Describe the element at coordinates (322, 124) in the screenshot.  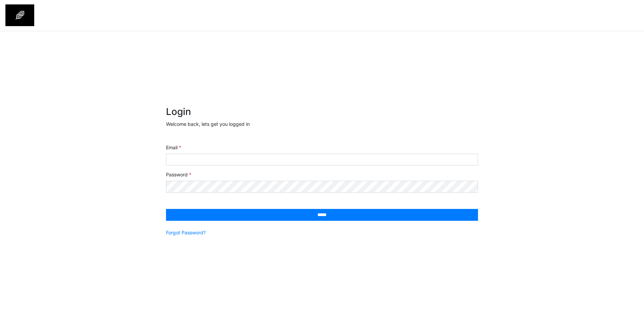
I see `p: Welcome back, lets get you logged in` at that location.